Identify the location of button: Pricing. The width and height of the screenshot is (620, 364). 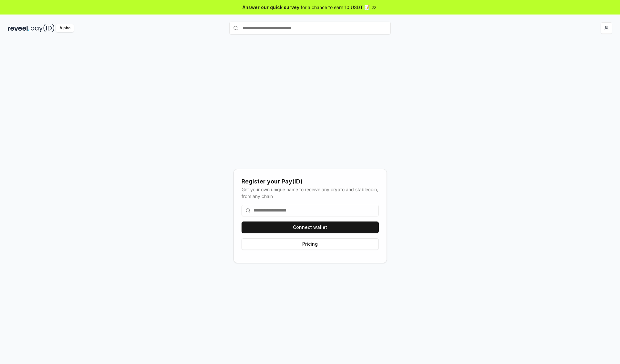
(310, 244).